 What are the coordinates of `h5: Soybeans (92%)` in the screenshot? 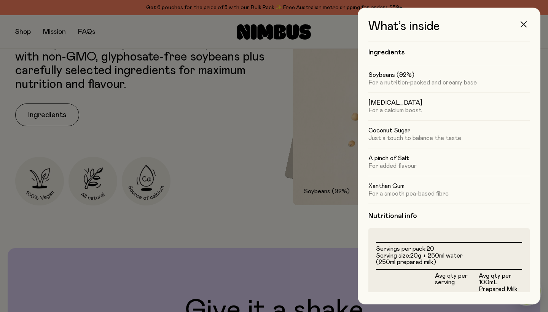 It's located at (449, 75).